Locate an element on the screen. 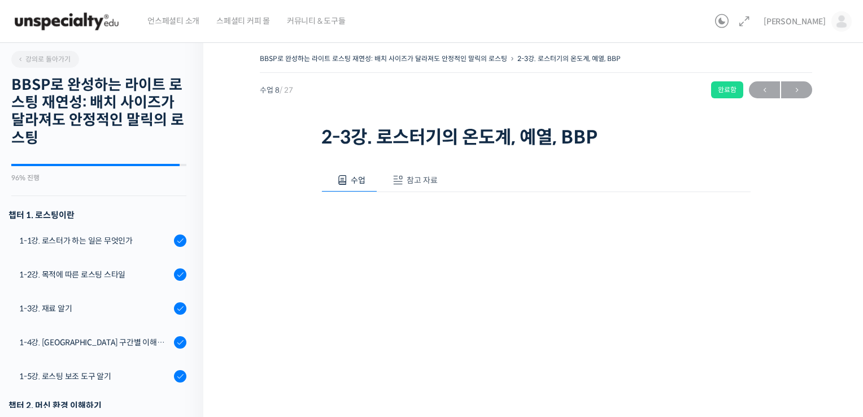 This screenshot has width=863, height=417. a: BBSP로 완성하는 라이트 로스팅 재연성: 배치 사이즈가 달라져도 안정적인 말릭의 로스팅 is located at coordinates (384, 58).